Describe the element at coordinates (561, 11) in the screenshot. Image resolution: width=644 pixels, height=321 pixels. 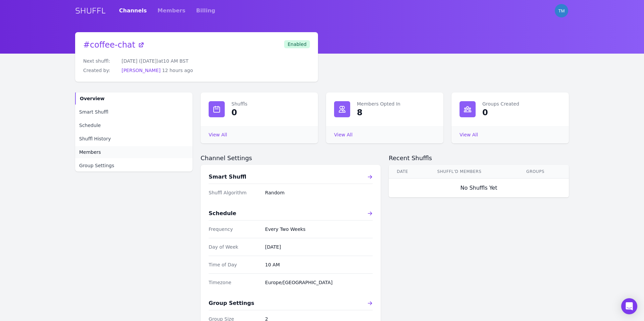
I see `span: TM` at that location.